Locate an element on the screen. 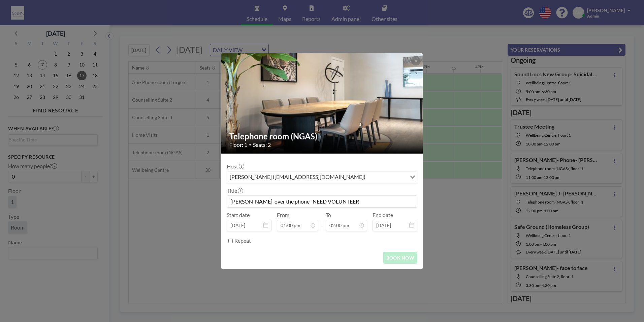 The width and height of the screenshot is (644, 322). label: Host is located at coordinates (235, 166).